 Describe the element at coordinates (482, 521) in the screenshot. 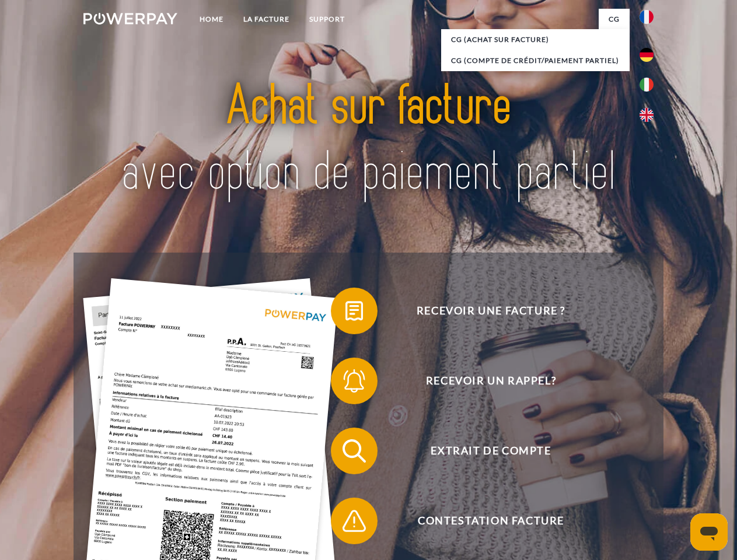

I see `a: Contestation Facture` at that location.